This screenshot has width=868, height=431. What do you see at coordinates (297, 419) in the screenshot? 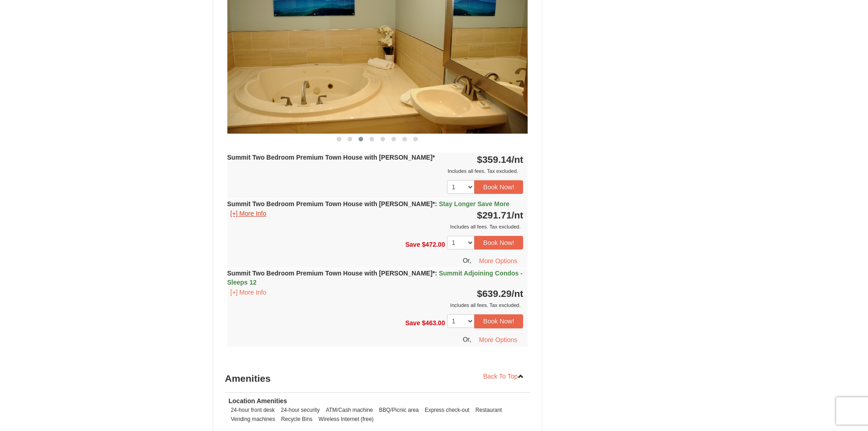
I see `li: Recycle Bins` at bounding box center [297, 419].